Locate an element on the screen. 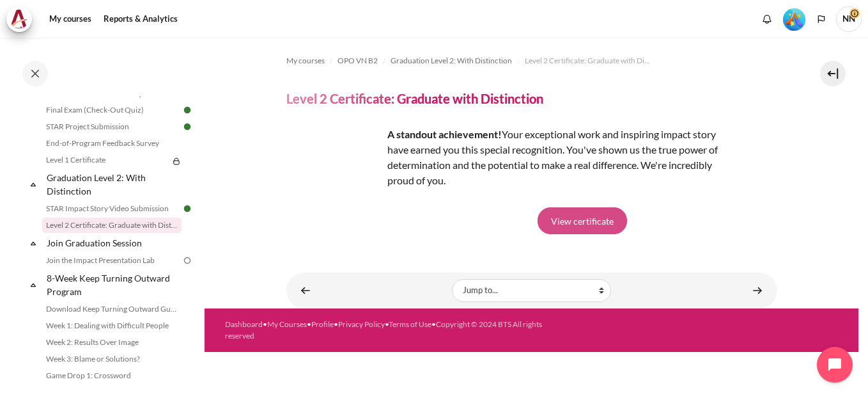 The image size is (868, 416). a: Reports & Analytics is located at coordinates (141, 19).